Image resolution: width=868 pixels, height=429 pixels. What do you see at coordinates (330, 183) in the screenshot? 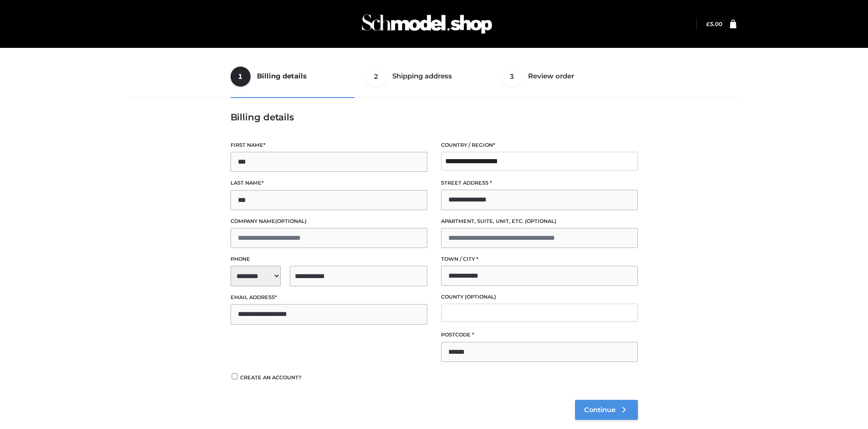
I see `label: Last name` at bounding box center [330, 183].